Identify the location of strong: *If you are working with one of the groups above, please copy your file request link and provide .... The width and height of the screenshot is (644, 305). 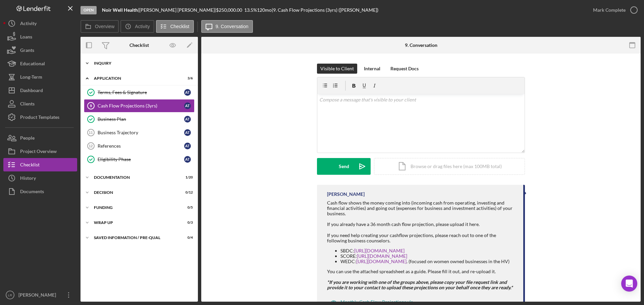
(420, 285).